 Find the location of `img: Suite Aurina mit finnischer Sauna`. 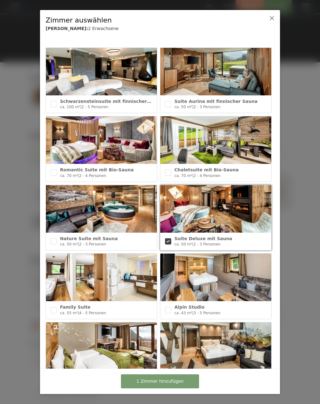

img: Suite Aurina mit finnischer Sauna is located at coordinates (216, 72).